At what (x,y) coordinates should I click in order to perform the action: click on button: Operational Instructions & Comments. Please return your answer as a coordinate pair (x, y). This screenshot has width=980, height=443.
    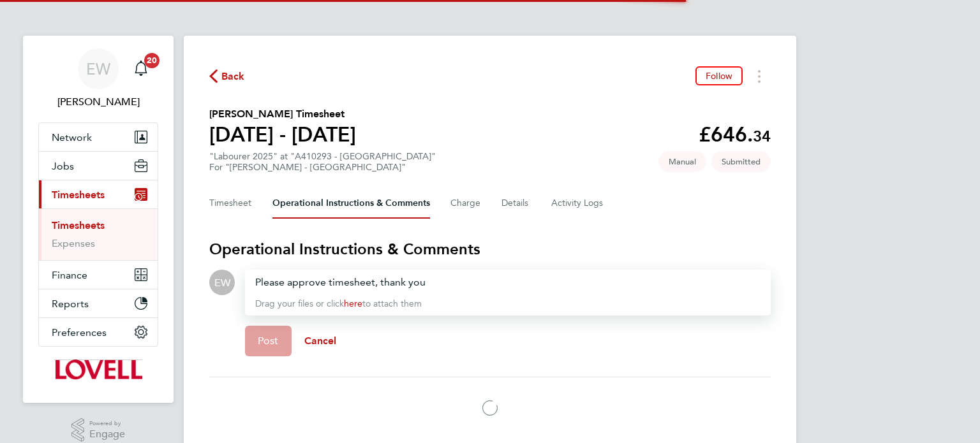
    Looking at the image, I should click on (351, 204).